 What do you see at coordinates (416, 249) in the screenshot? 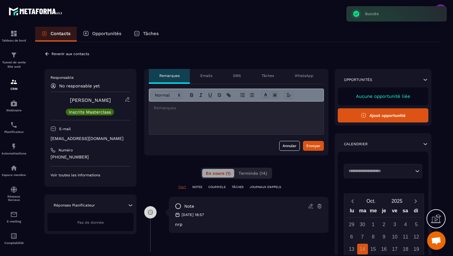
I see `div: 19` at bounding box center [416, 249].